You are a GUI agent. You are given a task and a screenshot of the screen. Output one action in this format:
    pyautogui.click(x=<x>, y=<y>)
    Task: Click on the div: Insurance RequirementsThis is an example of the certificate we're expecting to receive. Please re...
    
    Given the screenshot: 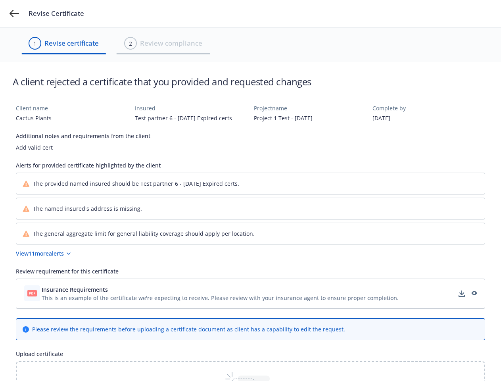 What is the action you would take?
    pyautogui.click(x=250, y=293)
    